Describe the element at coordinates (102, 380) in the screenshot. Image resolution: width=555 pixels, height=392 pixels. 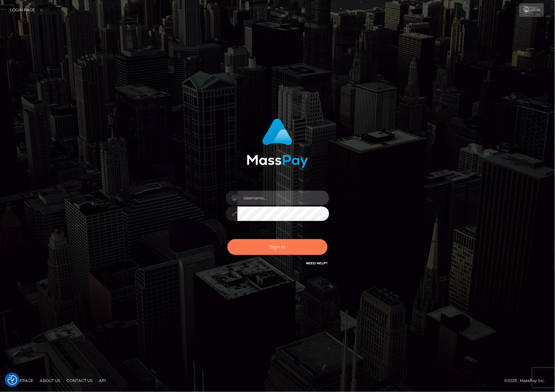
I see `a: API` at that location.